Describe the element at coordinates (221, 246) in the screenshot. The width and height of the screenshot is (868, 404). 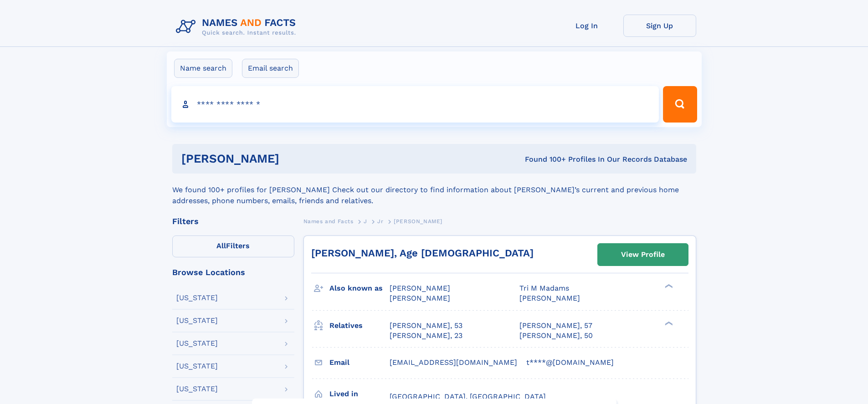
I see `span: All` at that location.